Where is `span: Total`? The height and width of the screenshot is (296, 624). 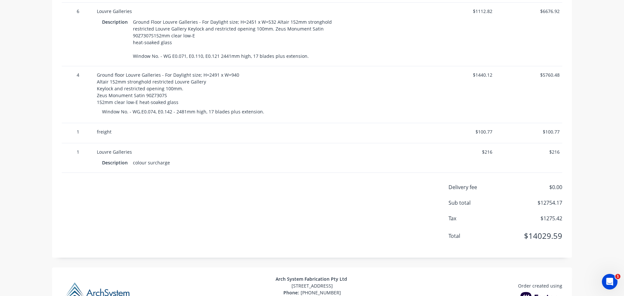
span: Total is located at coordinates (477, 236).